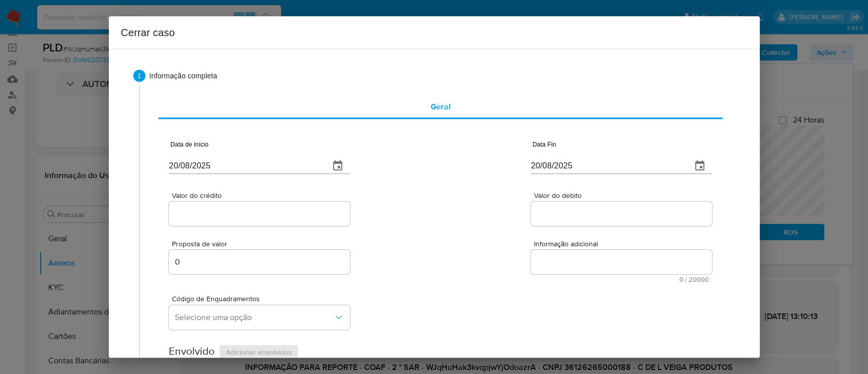 This screenshot has height=374, width=868. What do you see at coordinates (262, 195) in the screenshot?
I see `span: Valor do crédito` at bounding box center [262, 195].